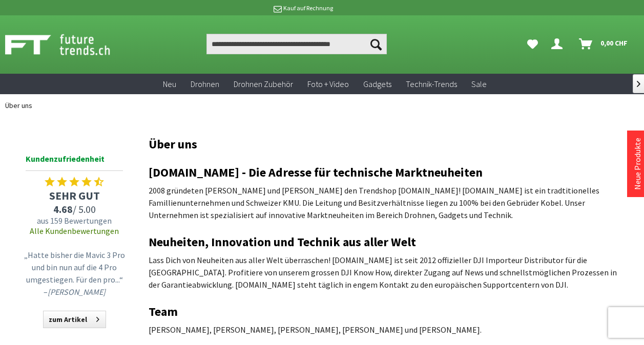 This screenshot has height=345, width=644. Describe the element at coordinates (377, 84) in the screenshot. I see `span: Gadgets` at that location.